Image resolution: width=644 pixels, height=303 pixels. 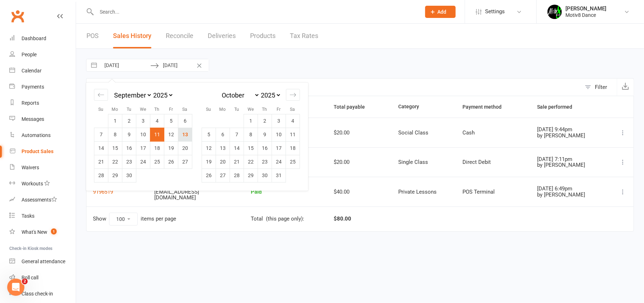 What do you see at coordinates (42, 135) in the screenshot?
I see `a: Automations` at bounding box center [42, 135].